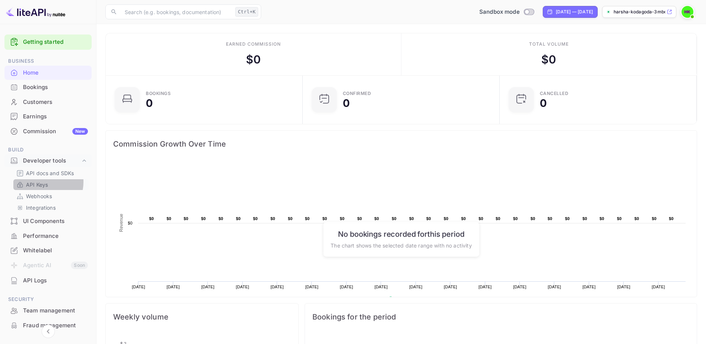 The height and width of the screenshot is (344, 706). I want to click on span: Business, so click(48, 61).